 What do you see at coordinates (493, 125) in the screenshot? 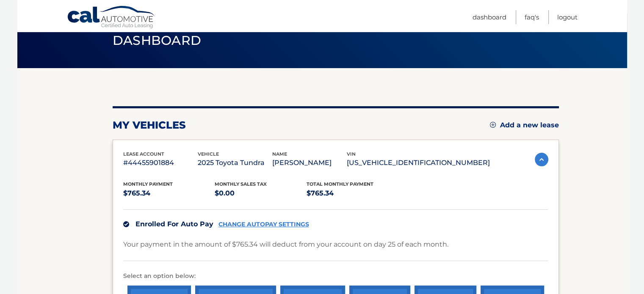
I see `img: add.svg` at bounding box center [493, 125].